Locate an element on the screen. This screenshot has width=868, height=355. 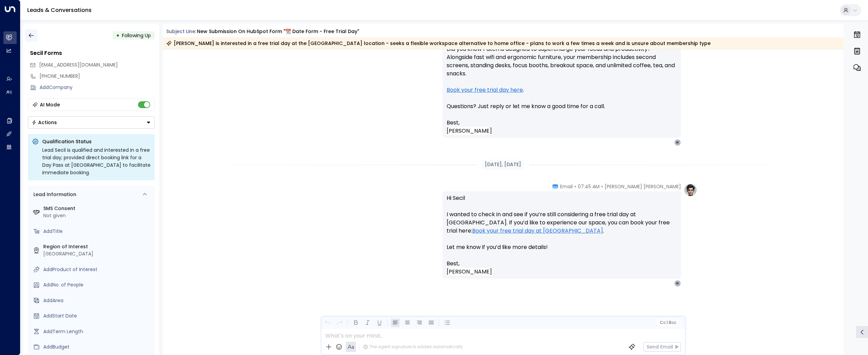
span: Subject Line: is located at coordinates (181, 32).